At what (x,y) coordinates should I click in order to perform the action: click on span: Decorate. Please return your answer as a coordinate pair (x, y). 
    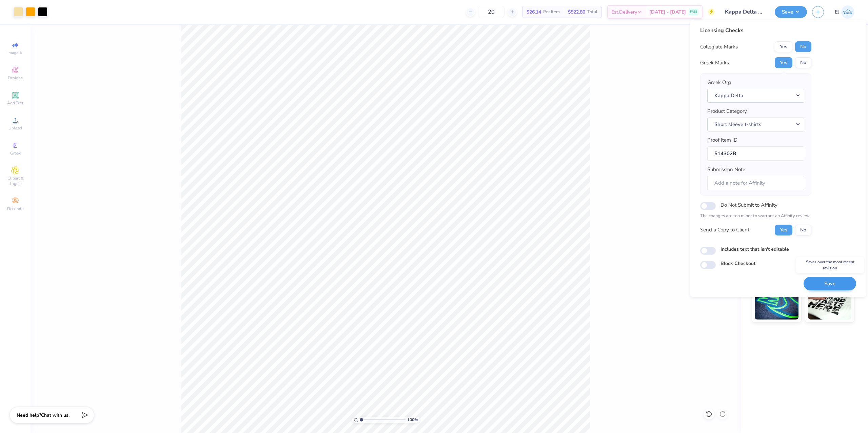
    Looking at the image, I should click on (15, 209).